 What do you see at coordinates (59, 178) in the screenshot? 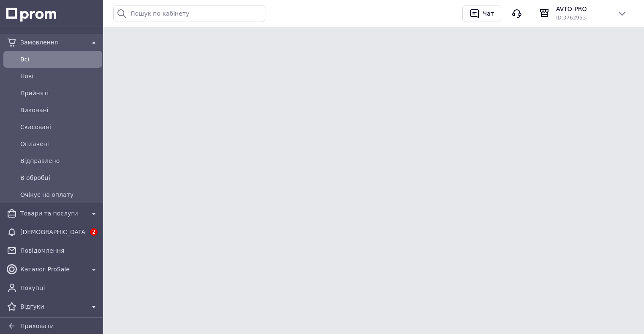
I see `span: В обробці` at bounding box center [59, 178].